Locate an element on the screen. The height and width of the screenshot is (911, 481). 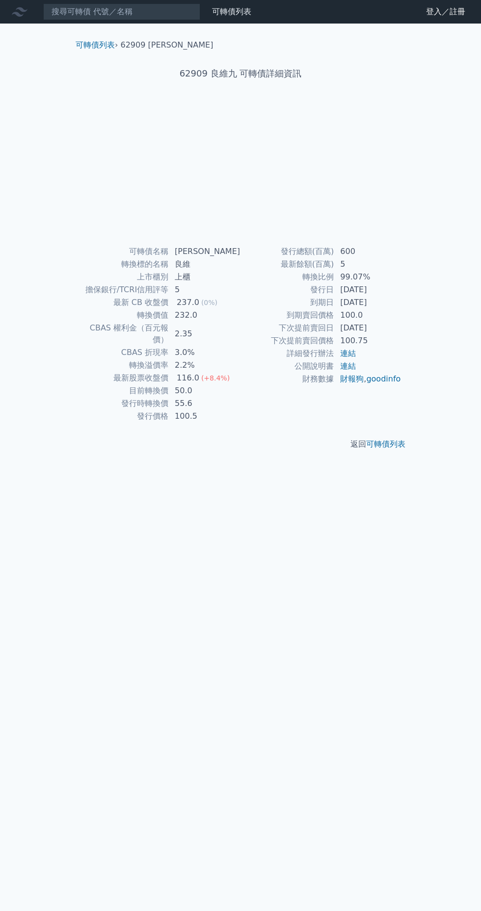
td: 上市櫃別 is located at coordinates (124, 277).